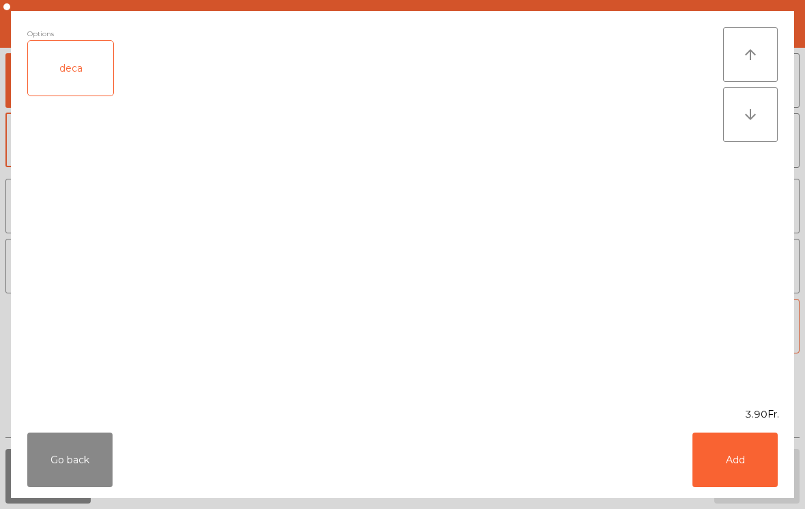 This screenshot has height=509, width=805. Describe the element at coordinates (750, 55) in the screenshot. I see `i: arrow_upward` at that location.